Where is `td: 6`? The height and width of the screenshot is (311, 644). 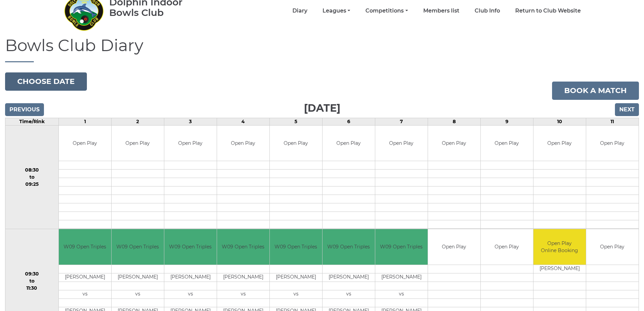 td: 6 is located at coordinates (349, 121).